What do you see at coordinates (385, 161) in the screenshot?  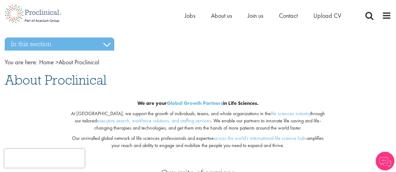 I see `img: Chatbot` at bounding box center [385, 161].